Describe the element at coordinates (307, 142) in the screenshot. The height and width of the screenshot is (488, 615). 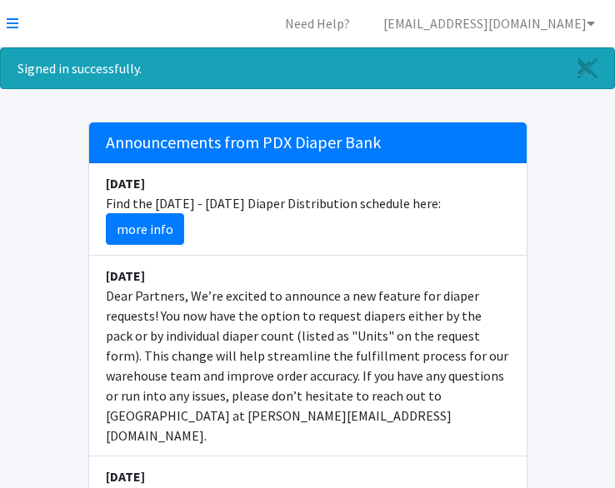
I see `h5: Announcements from PDX Diaper Bank` at that location.